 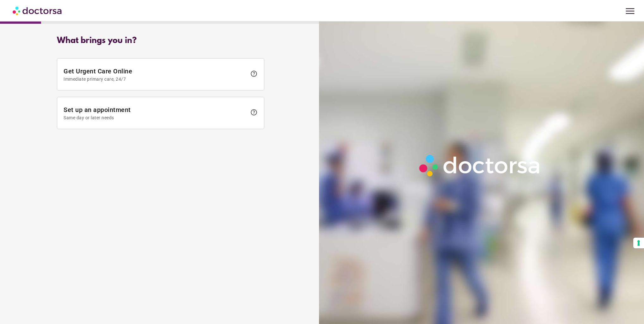 I want to click on img: Logo-Doctorsa-trans-White-partial-flat.png, so click(x=480, y=166).